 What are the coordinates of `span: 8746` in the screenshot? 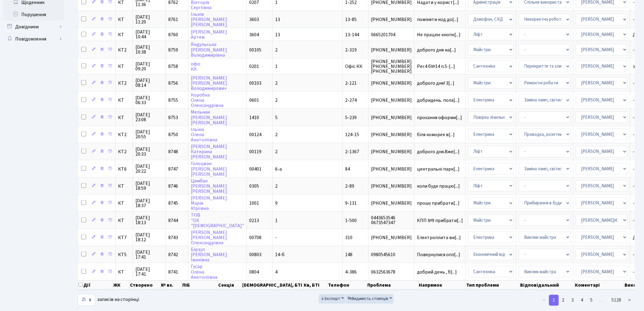 It's located at (173, 186).